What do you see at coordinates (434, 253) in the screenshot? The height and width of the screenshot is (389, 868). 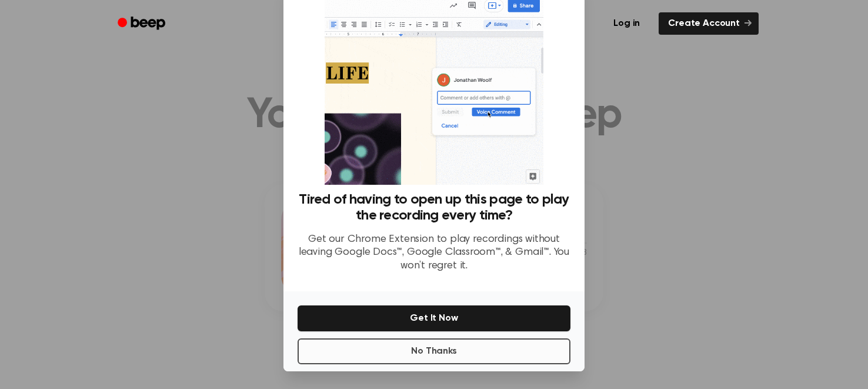 I see `p: Get our Chrome Extension to play recordings without leaving Google Docs™, Google Classroom™, & Gm...` at bounding box center [434, 253].